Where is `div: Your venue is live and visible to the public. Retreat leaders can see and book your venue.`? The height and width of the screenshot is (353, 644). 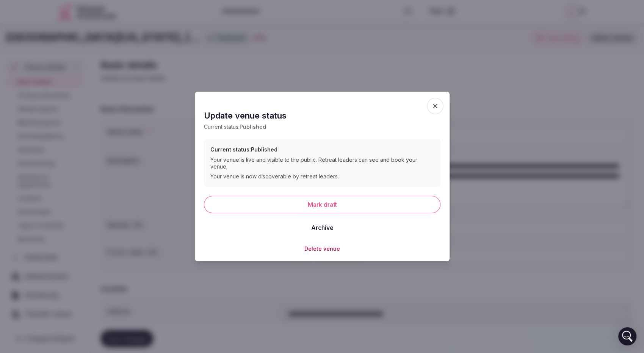
div: Your venue is live and visible to the public. Retreat leaders can see and book your venue. is located at coordinates (322, 163).